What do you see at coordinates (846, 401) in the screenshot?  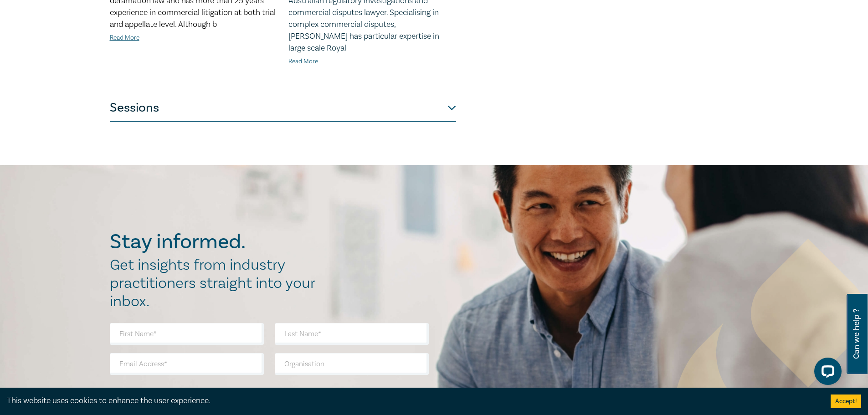 I see `button: Accept cookies` at bounding box center [846, 401].